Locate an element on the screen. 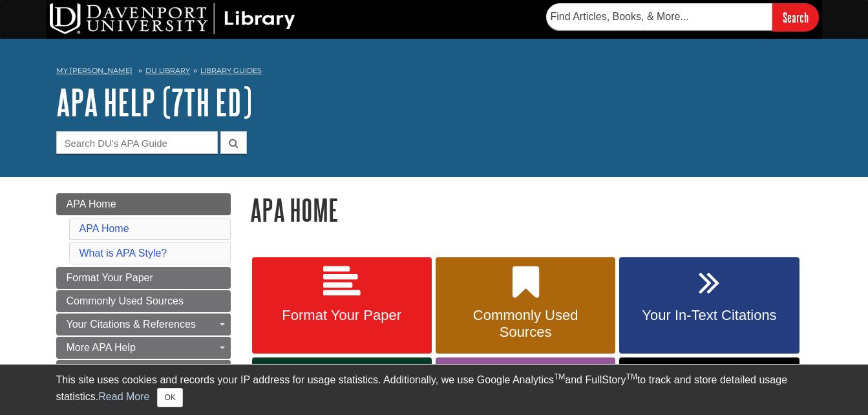 The image size is (868, 415). input: Search is located at coordinates (796, 17).